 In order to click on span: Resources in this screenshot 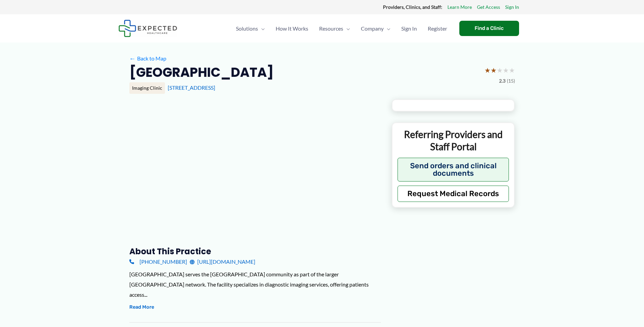, I will do `click(331, 29)`.